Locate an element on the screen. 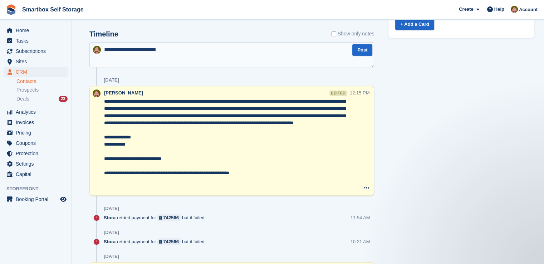  div: 11:54 AM is located at coordinates (360, 218).